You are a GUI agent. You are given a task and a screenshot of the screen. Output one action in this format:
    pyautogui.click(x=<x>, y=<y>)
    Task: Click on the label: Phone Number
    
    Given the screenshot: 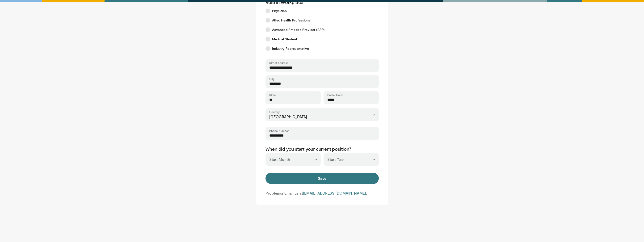 What is the action you would take?
    pyautogui.click(x=279, y=130)
    